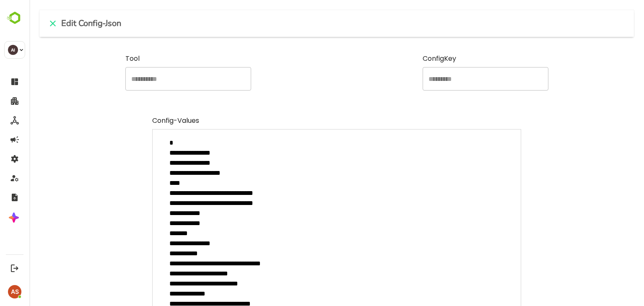 This screenshot has width=644, height=306. Describe the element at coordinates (159, 59) in the screenshot. I see `label: Tool` at that location.